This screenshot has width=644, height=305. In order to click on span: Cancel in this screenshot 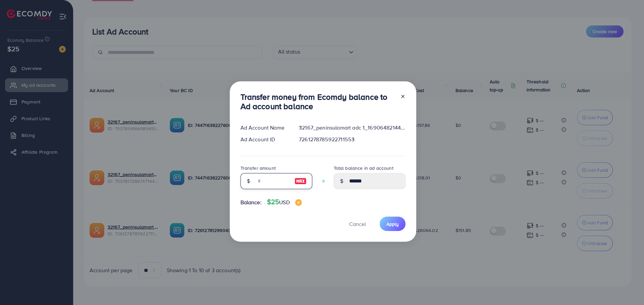, I will do `click(357, 224)`.